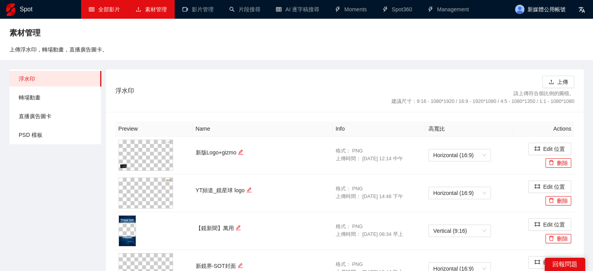  What do you see at coordinates (105, 9) in the screenshot?
I see `a: table全部影片` at bounding box center [105, 9].